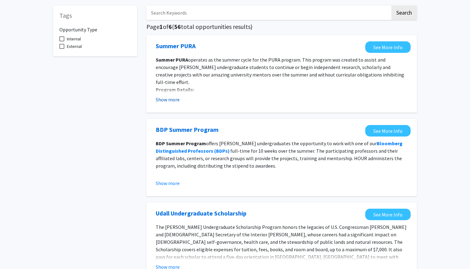 Image resolution: width=470 pixels, height=269 pixels. What do you see at coordinates (74, 46) in the screenshot?
I see `span: External` at bounding box center [74, 46].